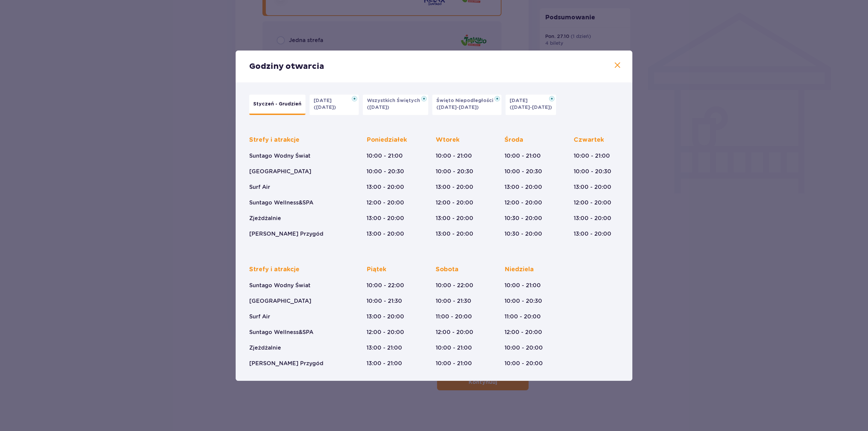  I want to click on p: Środa, so click(513, 140).